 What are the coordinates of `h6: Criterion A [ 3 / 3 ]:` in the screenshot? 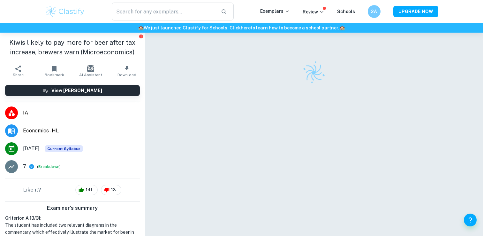 It's located at (72, 218).